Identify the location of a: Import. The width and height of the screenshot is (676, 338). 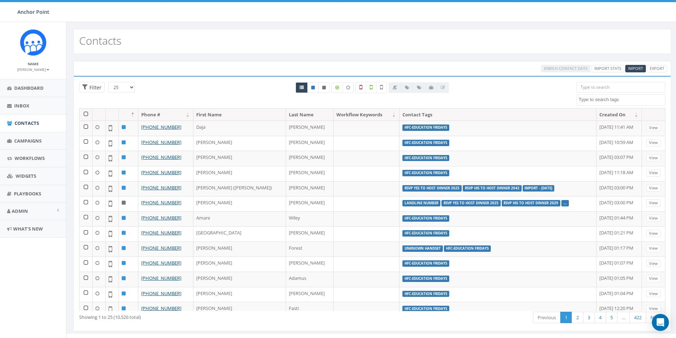
(636, 68).